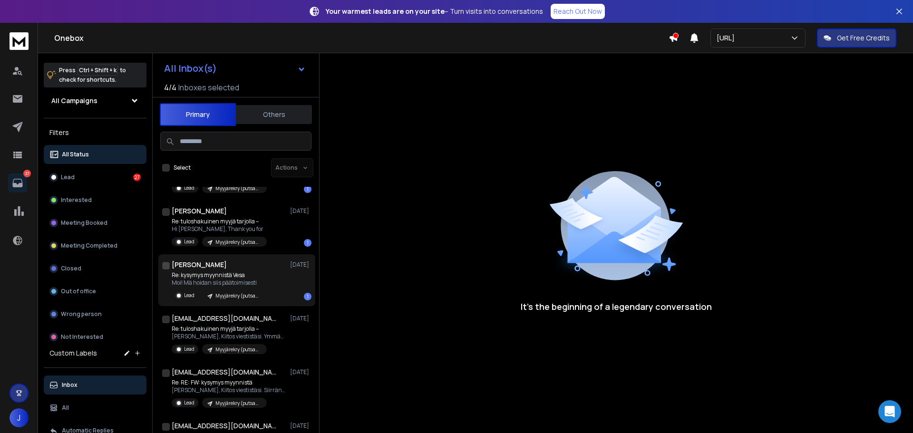 Image resolution: width=913 pixels, height=433 pixels. What do you see at coordinates (434, 11) in the screenshot?
I see `p: – Turn visits into conversations` at bounding box center [434, 11].